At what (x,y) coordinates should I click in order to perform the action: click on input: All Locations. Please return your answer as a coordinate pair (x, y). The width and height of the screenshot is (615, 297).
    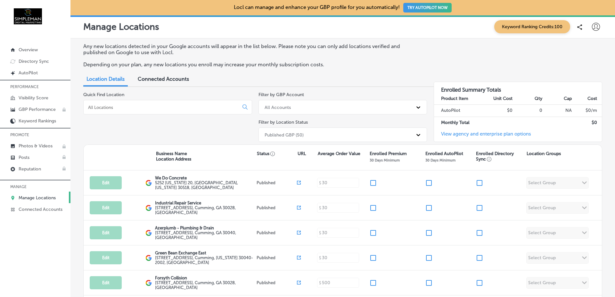
    Looking at the image, I should click on (162, 107).